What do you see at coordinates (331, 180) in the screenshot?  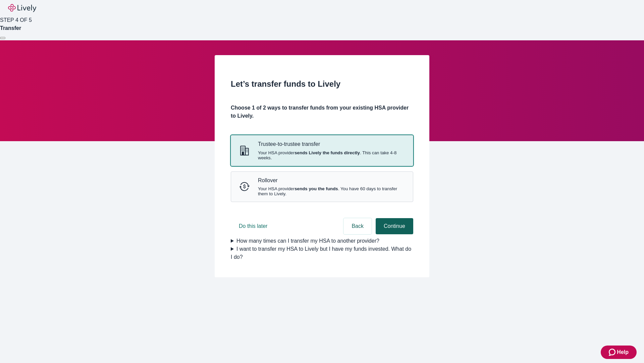 I see `p: Rollover` at bounding box center [331, 180].